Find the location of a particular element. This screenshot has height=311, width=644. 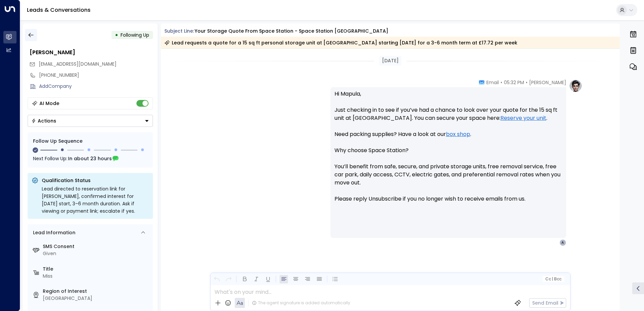

div: AddCompany is located at coordinates (96, 86).